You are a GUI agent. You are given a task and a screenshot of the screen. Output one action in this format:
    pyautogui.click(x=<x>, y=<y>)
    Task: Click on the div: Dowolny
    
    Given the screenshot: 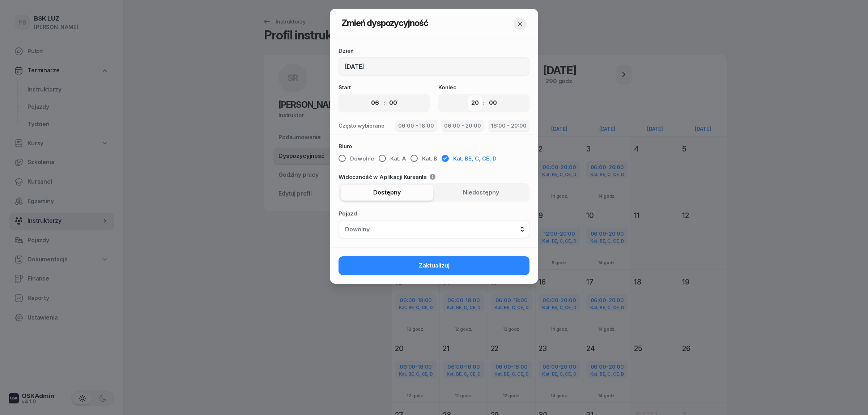 What is the action you would take?
    pyautogui.click(x=357, y=229)
    